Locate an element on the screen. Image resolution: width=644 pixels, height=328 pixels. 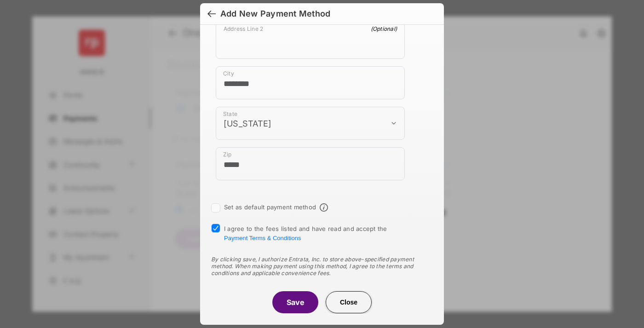
div: payment_method_screening[postal_addresses][postalCode] is located at coordinates (310, 164).